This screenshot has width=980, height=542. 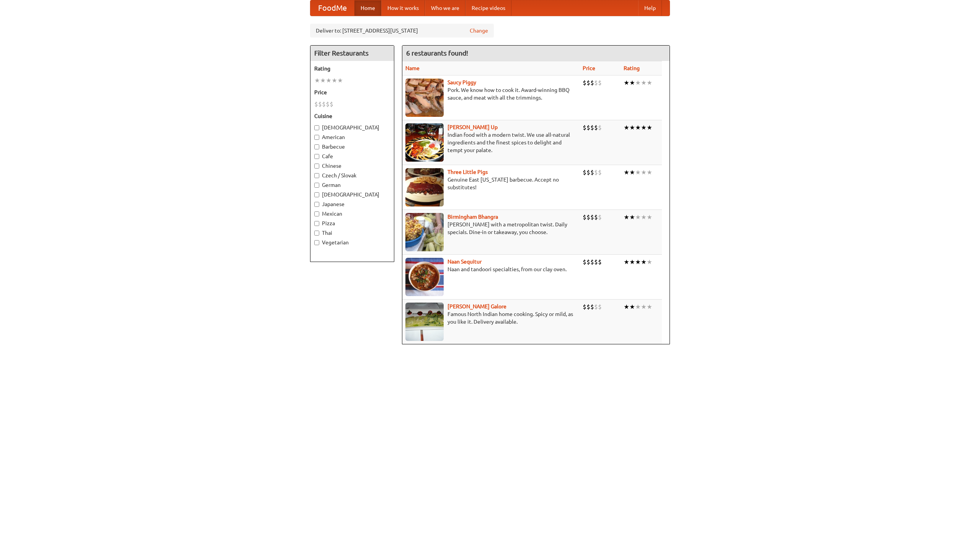 What do you see at coordinates (650, 8) in the screenshot?
I see `a: Help` at bounding box center [650, 8].